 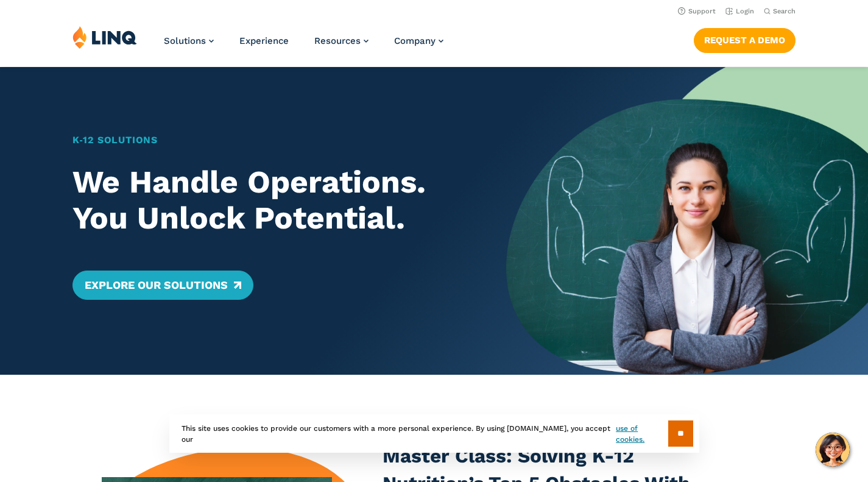 What do you see at coordinates (434, 433) in the screenshot?
I see `div: This site uses cookies to provide our customers with a more personal experience. By using [DOMAIN...` at bounding box center [434, 433].